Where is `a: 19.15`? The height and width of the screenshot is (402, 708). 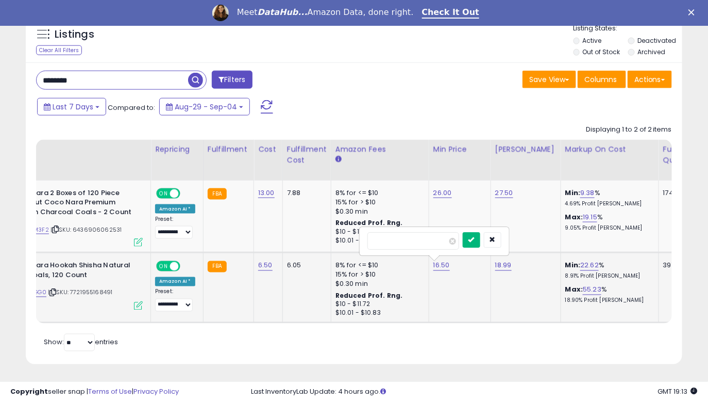
a: 19.15 is located at coordinates (590, 217).